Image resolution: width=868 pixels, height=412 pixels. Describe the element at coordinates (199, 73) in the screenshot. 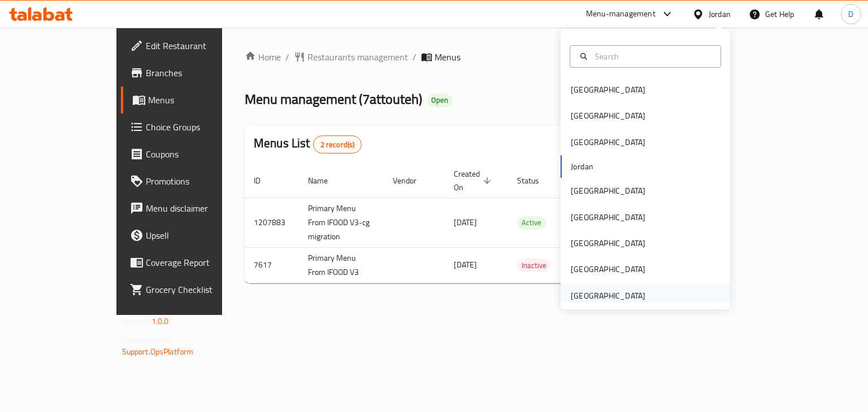

I see `span: Branches` at that location.